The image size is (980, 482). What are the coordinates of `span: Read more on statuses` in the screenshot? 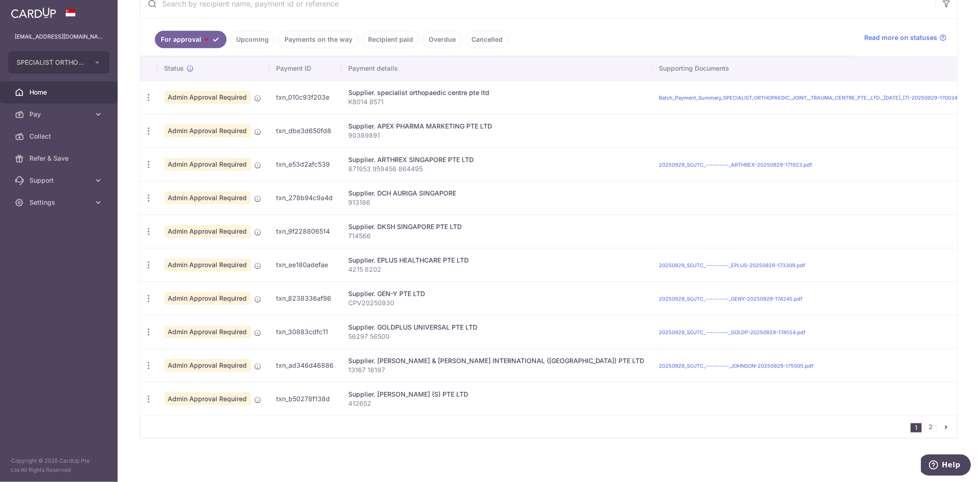 It's located at (901, 38).